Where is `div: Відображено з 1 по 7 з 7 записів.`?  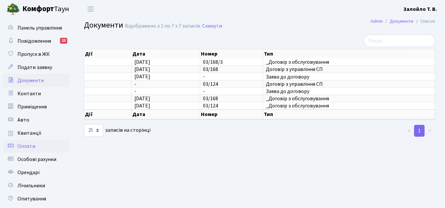
div: Відображено з 1 по 7 з 7 записів. is located at coordinates (163, 26).